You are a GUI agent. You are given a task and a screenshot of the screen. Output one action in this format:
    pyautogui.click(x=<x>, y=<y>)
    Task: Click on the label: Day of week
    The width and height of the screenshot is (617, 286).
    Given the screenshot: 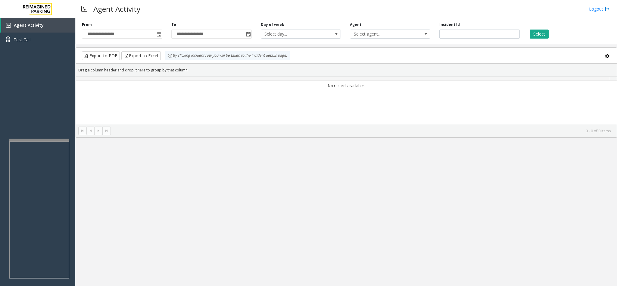 What is the action you would take?
    pyautogui.click(x=273, y=25)
    